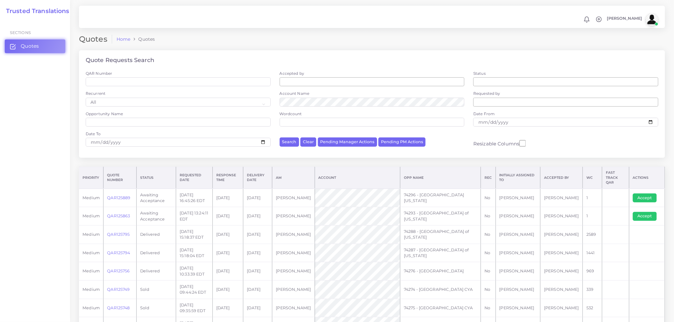  Describe the element at coordinates (104, 114) in the screenshot. I see `label: Opportunity Name` at that location.